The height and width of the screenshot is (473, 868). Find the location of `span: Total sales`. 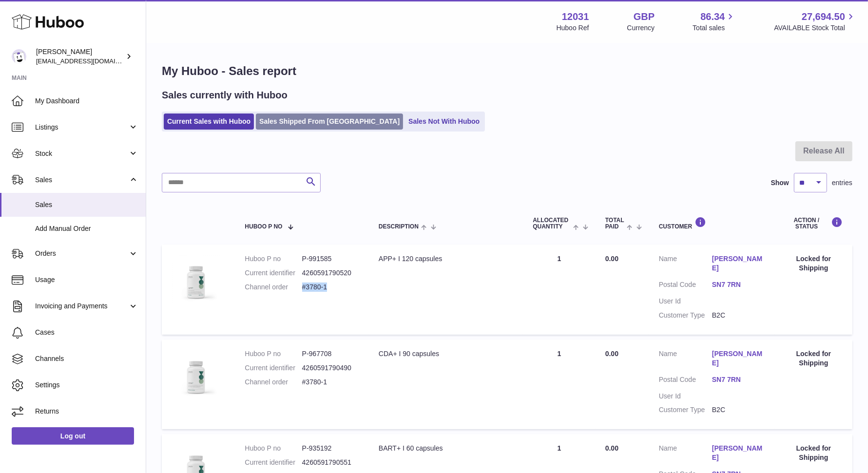

span: Total sales is located at coordinates (714, 28).